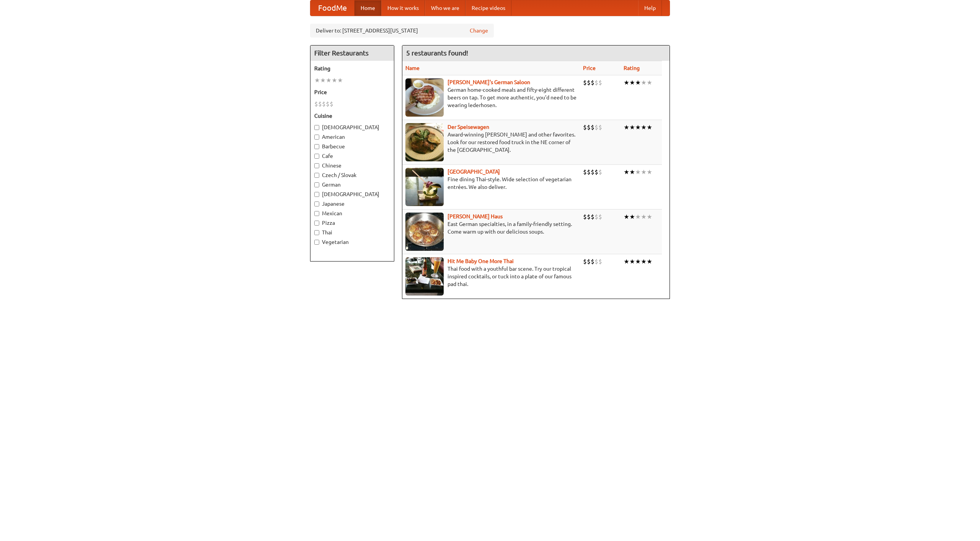 This screenshot has width=980, height=541. I want to click on a: Home, so click(368, 8).